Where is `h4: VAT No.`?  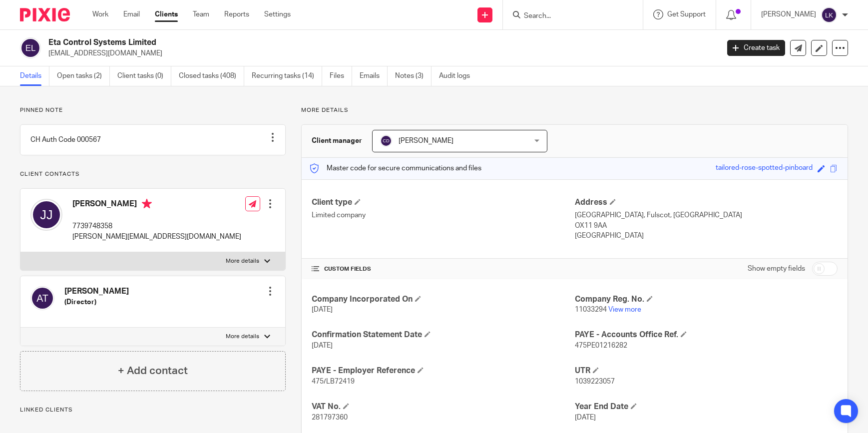
h4: VAT No. is located at coordinates (443, 406).